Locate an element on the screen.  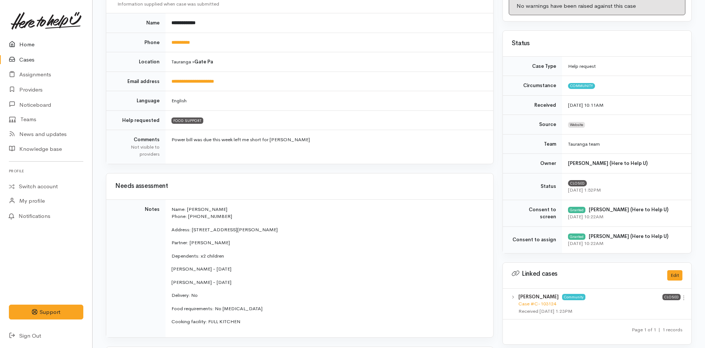
p: Delivery: No is located at coordinates (328, 295).